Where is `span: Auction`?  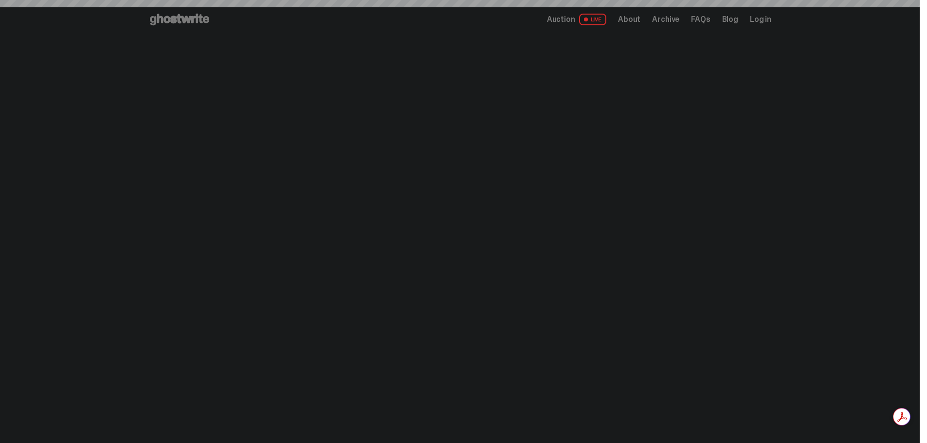
span: Auction is located at coordinates (561, 19).